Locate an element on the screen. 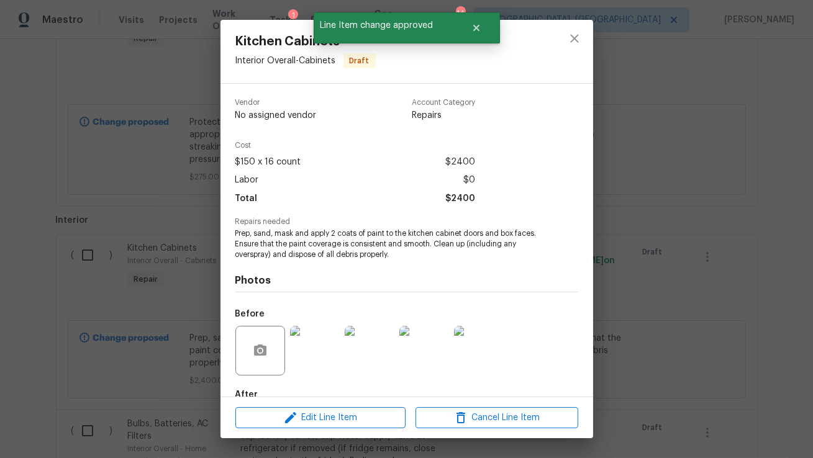 Image resolution: width=813 pixels, height=458 pixels. span: Labor is located at coordinates (247, 180).